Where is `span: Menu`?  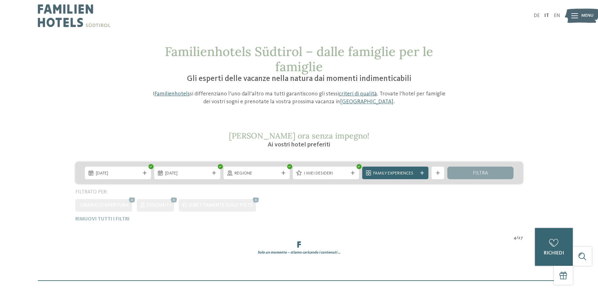 span: Menu is located at coordinates (587, 16).